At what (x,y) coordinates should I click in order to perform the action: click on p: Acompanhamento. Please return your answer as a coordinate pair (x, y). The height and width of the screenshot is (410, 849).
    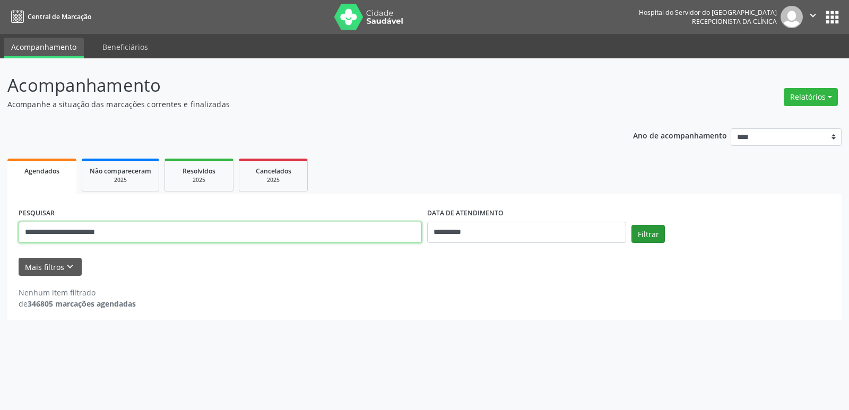
    Looking at the image, I should click on (299, 85).